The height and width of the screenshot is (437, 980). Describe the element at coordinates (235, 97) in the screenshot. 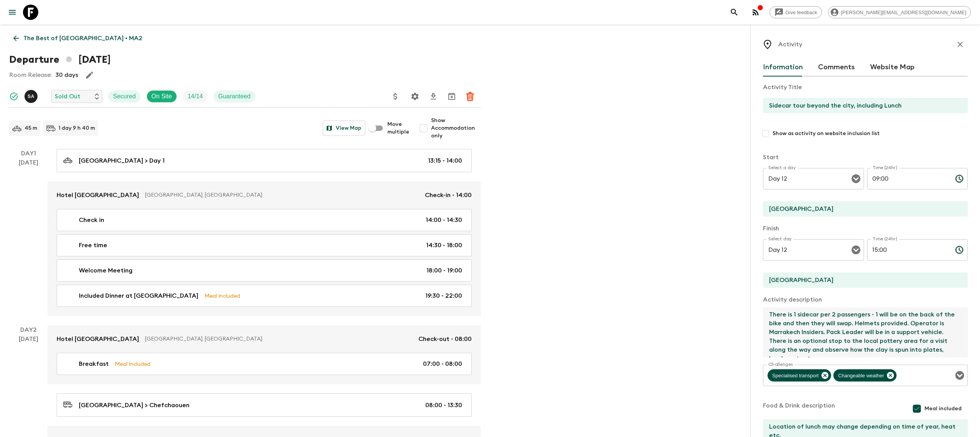

I see `p: Guaranteed` at that location.